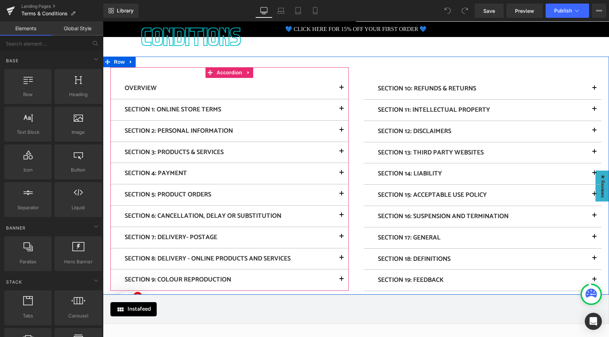  Describe the element at coordinates (38, 67) in the screenshot. I see `strong: OVERVIEW` at that location.